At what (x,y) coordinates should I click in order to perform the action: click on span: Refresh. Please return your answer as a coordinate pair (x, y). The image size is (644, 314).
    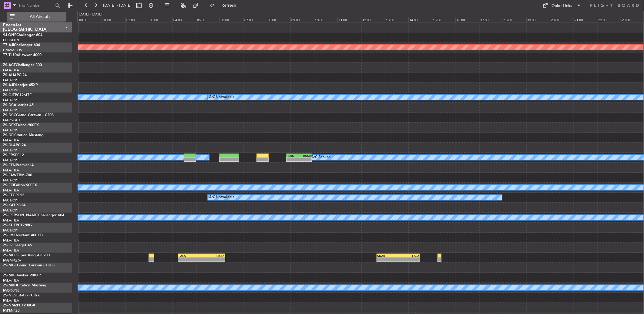
    Looking at the image, I should click on (229, 6).